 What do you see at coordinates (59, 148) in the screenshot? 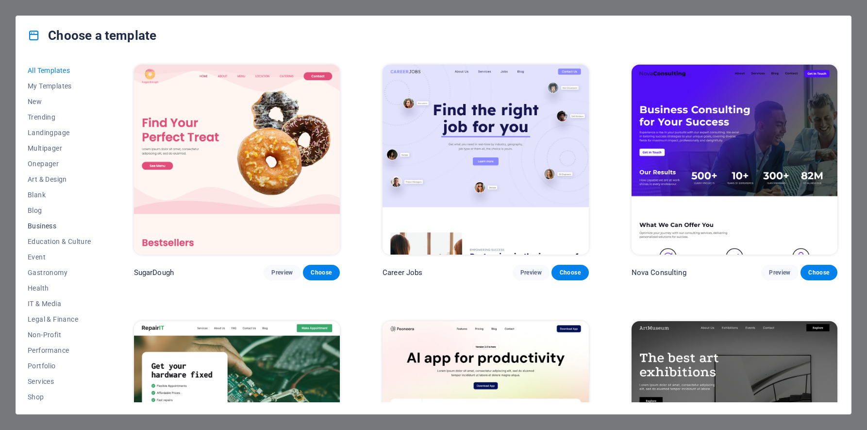
I see `span: Multipager` at bounding box center [59, 148].